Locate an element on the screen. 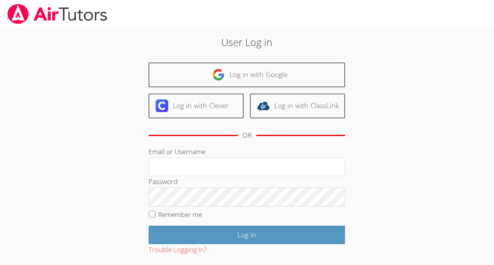  a: Log in with Clever is located at coordinates (196, 106).